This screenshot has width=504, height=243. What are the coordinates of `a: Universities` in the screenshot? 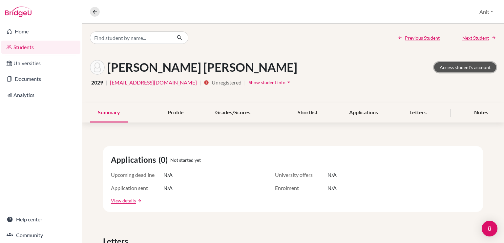 It's located at (41, 63).